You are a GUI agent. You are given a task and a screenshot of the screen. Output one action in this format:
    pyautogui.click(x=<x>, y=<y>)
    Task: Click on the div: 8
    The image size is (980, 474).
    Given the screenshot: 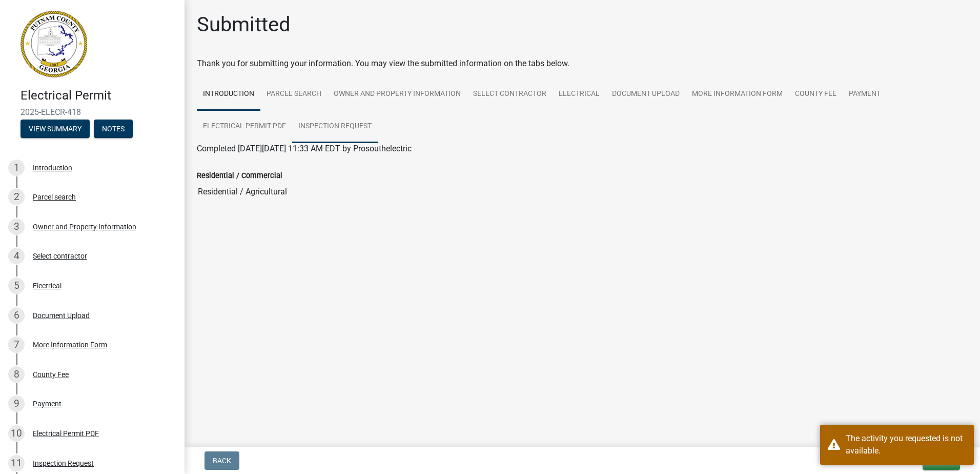 What is the action you would take?
    pyautogui.click(x=17, y=375)
    